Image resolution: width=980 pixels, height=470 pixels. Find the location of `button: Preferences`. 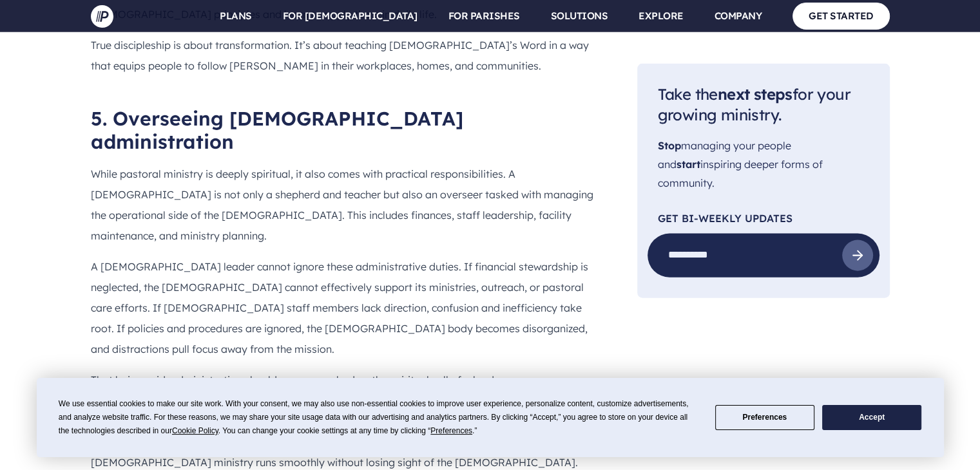

button: Preferences is located at coordinates (765, 417).